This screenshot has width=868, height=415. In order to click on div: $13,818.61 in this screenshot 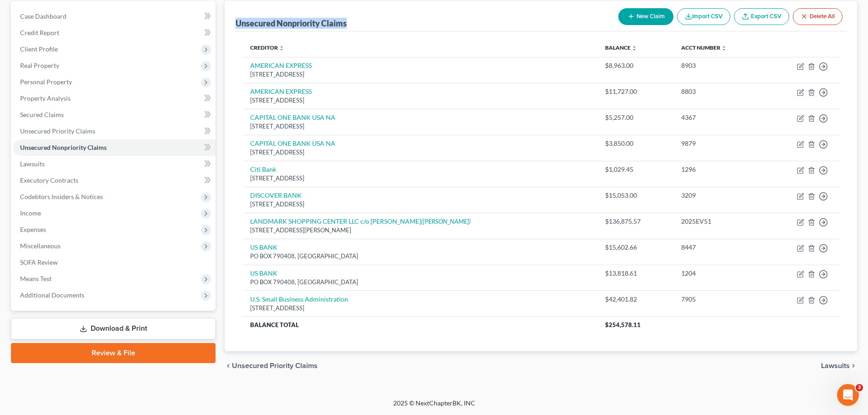, I will do `click(636, 273)`.